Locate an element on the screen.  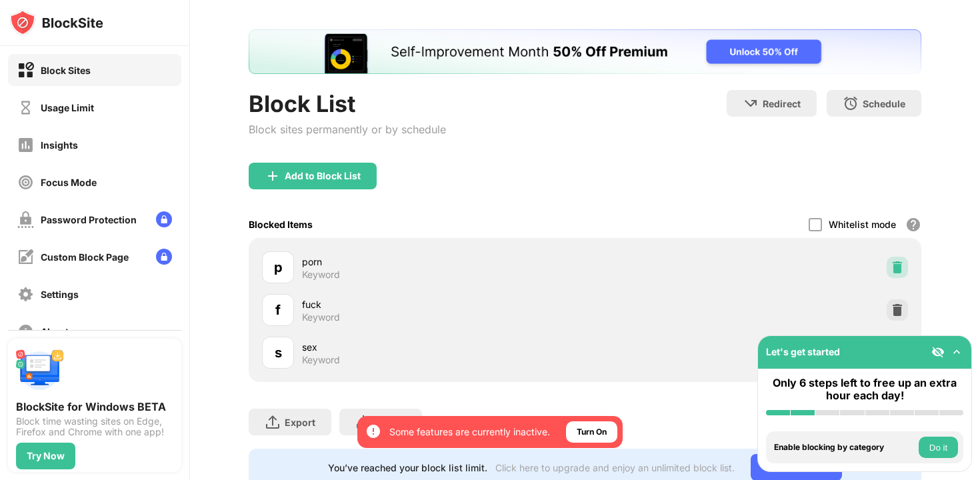
div: p is located at coordinates (278, 267).